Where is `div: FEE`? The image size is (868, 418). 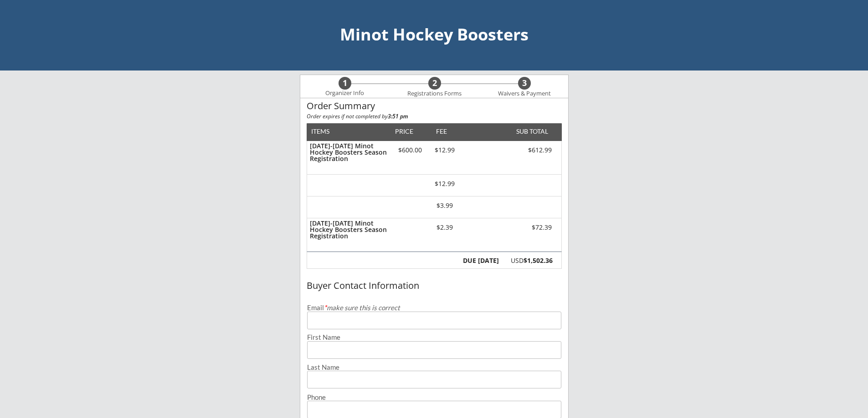
div: FEE is located at coordinates (442, 132).